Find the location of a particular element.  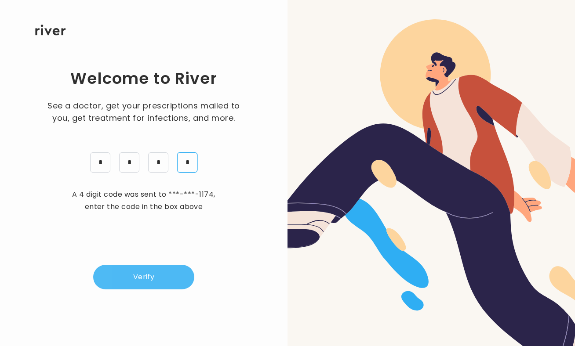

h1: Welcome to River is located at coordinates (143, 79).